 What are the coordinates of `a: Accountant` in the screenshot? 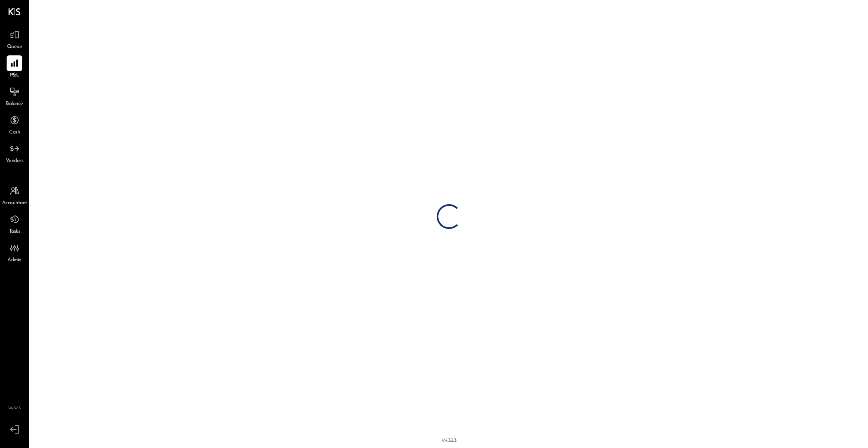 It's located at (15, 195).